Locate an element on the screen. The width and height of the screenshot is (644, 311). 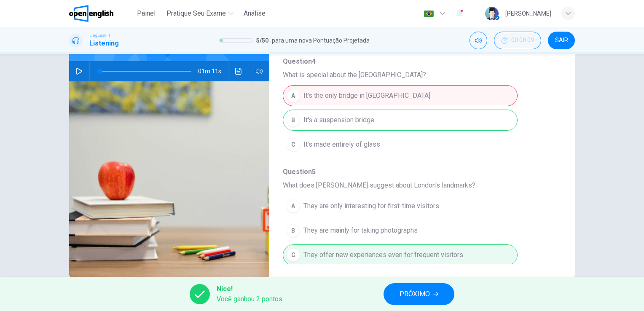
span: Question 4 is located at coordinates (415, 61).